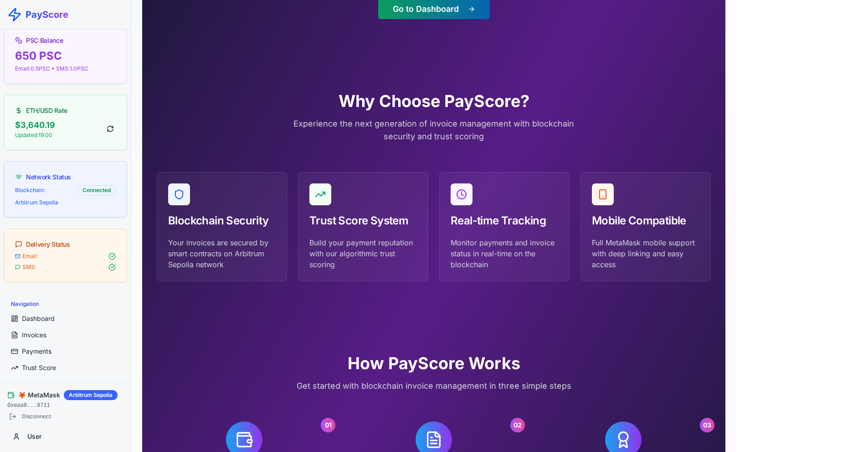  Describe the element at coordinates (65, 304) in the screenshot. I see `div: Navigation` at that location.